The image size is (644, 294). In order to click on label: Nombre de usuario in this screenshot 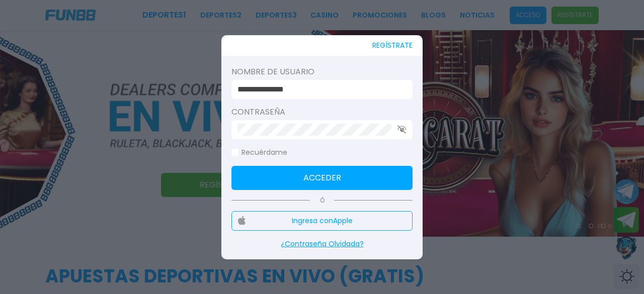, I will do `click(322, 72)`.